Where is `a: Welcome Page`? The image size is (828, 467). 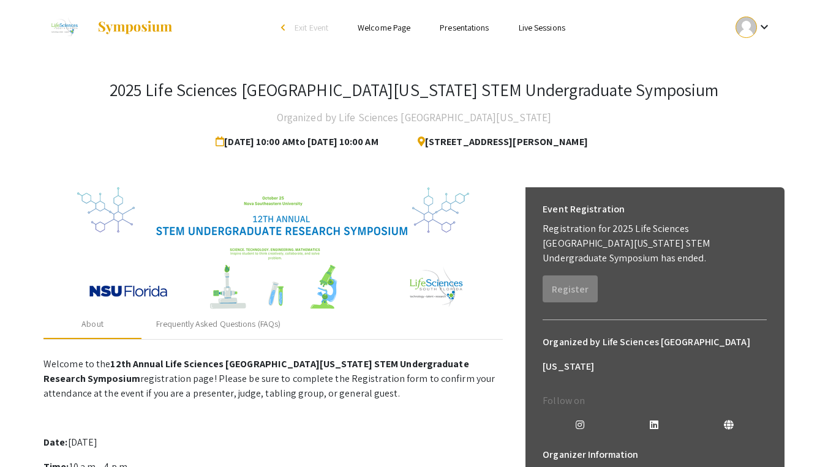 a: Welcome Page is located at coordinates (384, 28).